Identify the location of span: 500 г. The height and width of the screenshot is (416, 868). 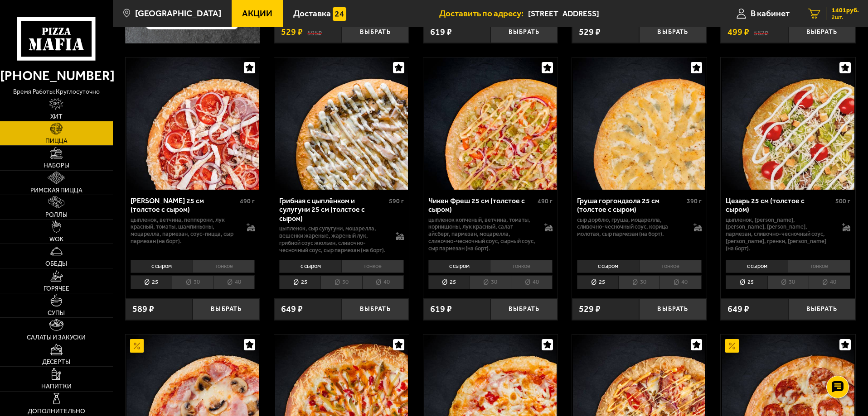
(842, 201).